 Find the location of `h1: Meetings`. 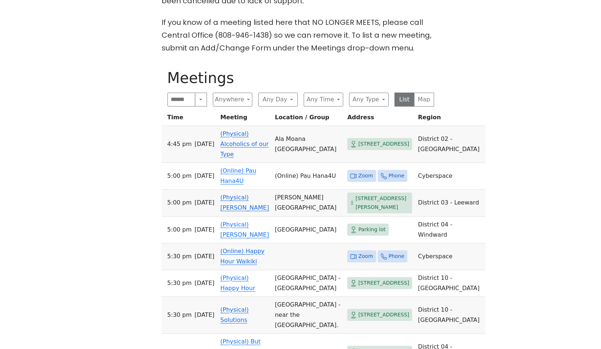

h1: Meetings is located at coordinates (300, 78).